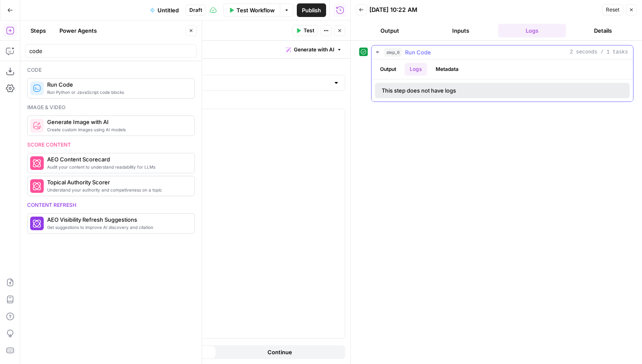 This screenshot has height=364, width=642. Describe the element at coordinates (111, 108) in the screenshot. I see `div: Image & video` at that location.